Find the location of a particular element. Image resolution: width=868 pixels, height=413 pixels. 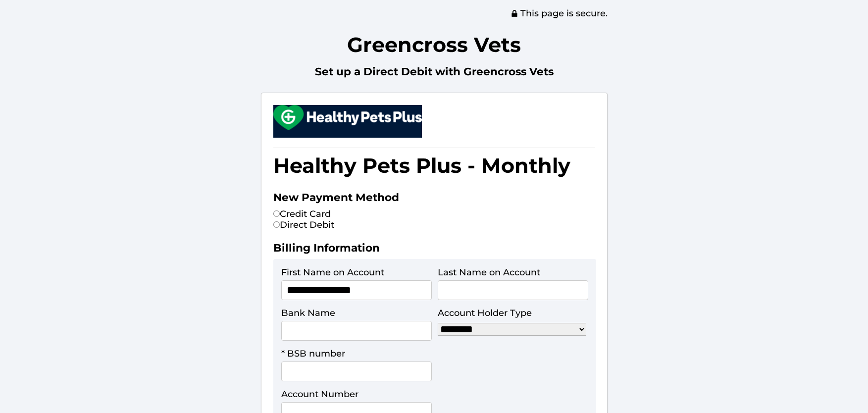

label: Account Number is located at coordinates (320, 394).